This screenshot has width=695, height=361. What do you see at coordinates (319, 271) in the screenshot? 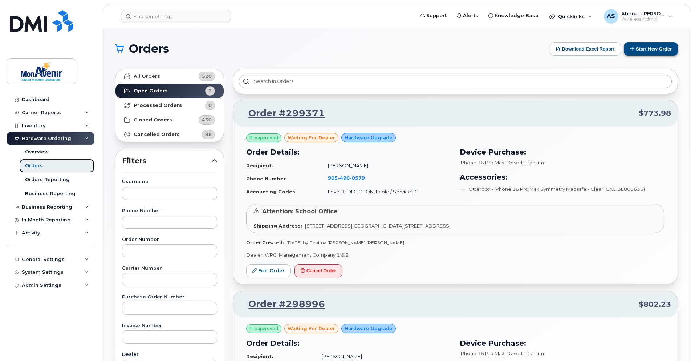
I see `button: Cancel Order` at bounding box center [319, 271].